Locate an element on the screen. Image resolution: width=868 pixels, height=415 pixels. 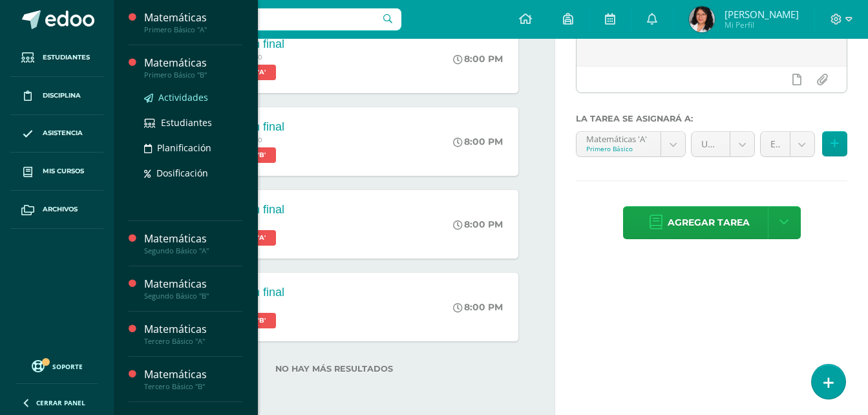
a: Evaluación de cierre (20.0%) is located at coordinates (788, 144).